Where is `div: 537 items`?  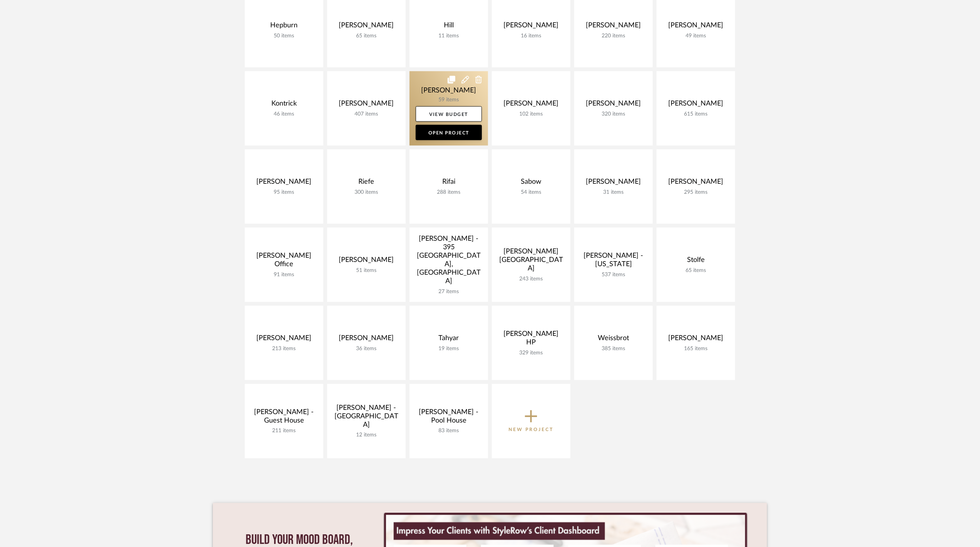 div: 537 items is located at coordinates (614, 275).